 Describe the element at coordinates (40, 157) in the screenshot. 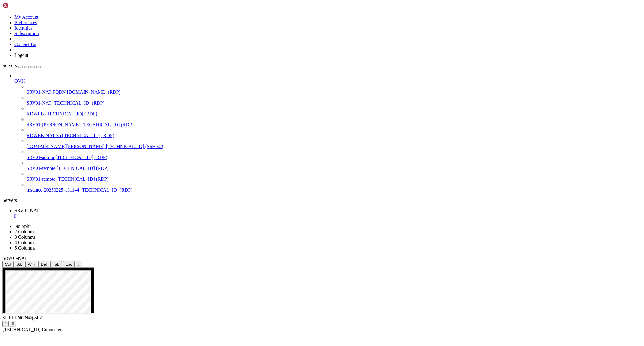

I see `span: SRV01-admin` at that location.